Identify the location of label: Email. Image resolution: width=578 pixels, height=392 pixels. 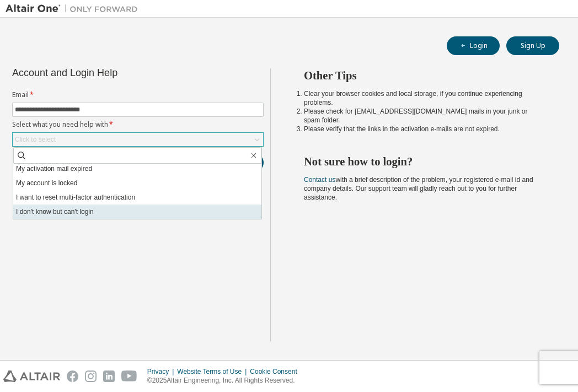
(138, 95).